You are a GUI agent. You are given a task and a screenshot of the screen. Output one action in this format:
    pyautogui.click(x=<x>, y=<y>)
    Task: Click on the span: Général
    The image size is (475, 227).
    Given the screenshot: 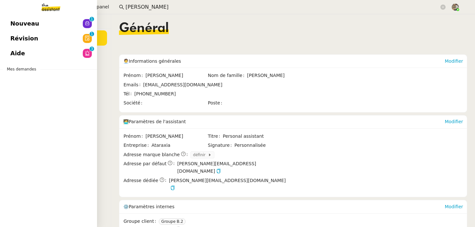 What is the action you would take?
    pyautogui.click(x=144, y=28)
    